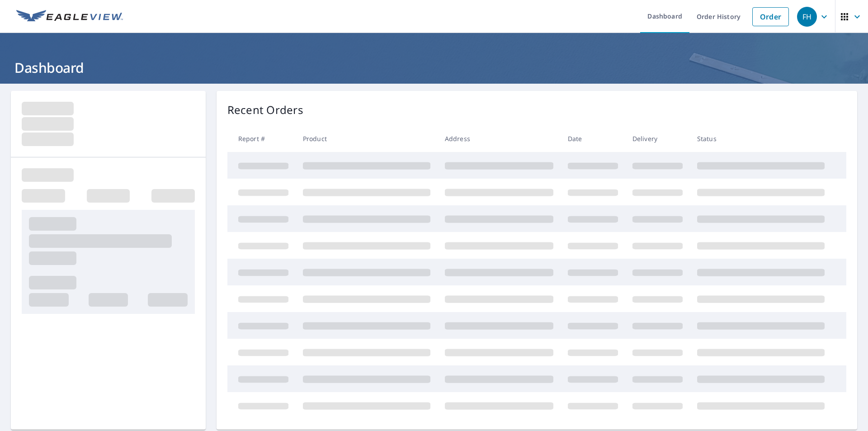  I want to click on img: EV Logo, so click(70, 17).